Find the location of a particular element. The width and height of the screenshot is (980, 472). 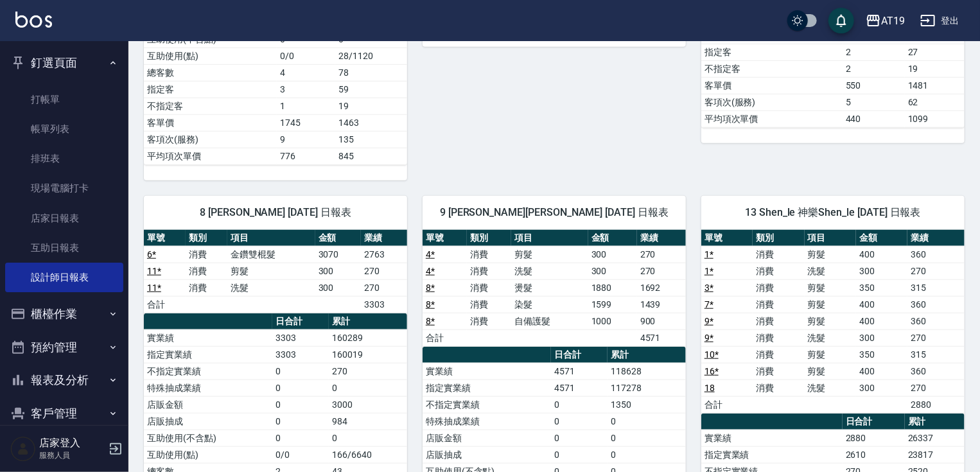

td: 特殊抽成業績 is located at coordinates (486, 421).